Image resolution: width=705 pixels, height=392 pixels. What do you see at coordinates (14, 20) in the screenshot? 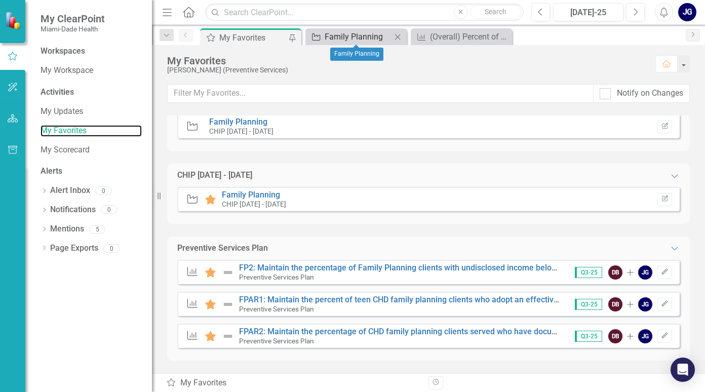
I see `img: ClearPoint Strategy` at bounding box center [14, 20].